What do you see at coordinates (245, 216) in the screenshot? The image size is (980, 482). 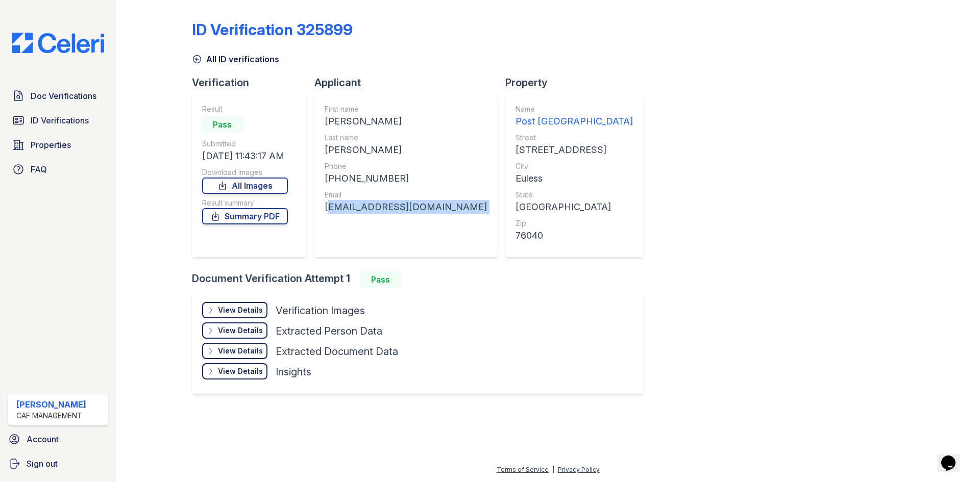 I see `a: Summary PDF` at bounding box center [245, 216].